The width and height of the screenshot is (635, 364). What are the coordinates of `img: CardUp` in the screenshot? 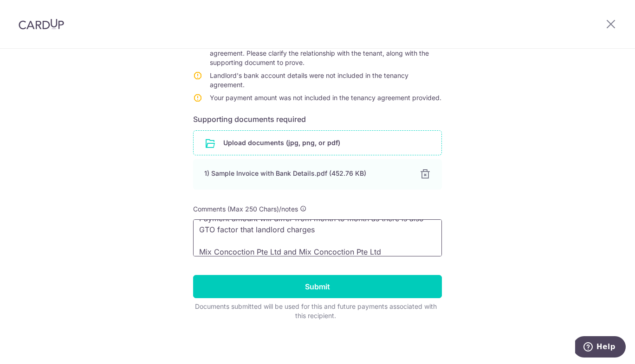 It's located at (41, 24).